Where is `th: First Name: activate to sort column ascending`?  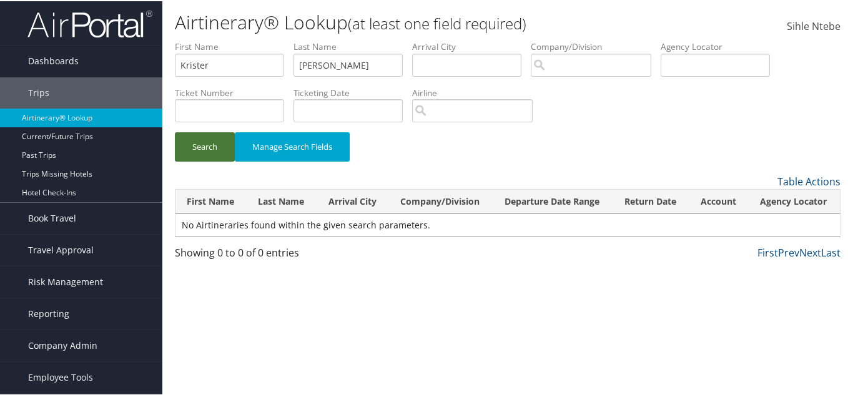 th: First Name: activate to sort column ascending is located at coordinates (211, 200).